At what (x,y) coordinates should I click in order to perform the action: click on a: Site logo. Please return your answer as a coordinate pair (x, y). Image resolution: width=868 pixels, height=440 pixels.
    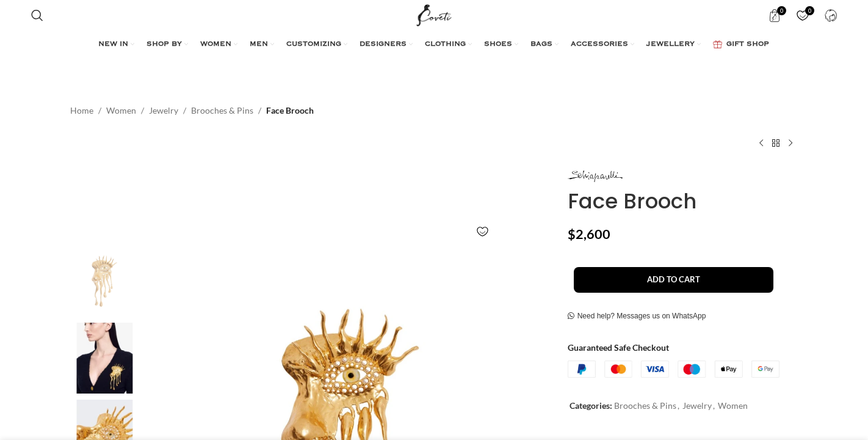
    Looking at the image, I should click on (434, 14).